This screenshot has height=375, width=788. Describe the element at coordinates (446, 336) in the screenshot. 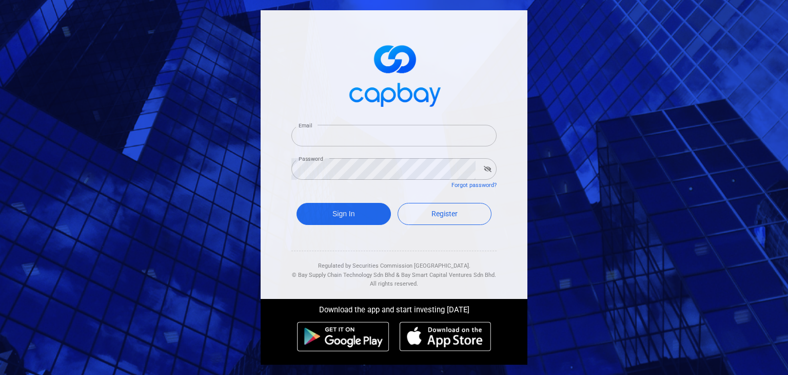

I see `img: ios` at that location.